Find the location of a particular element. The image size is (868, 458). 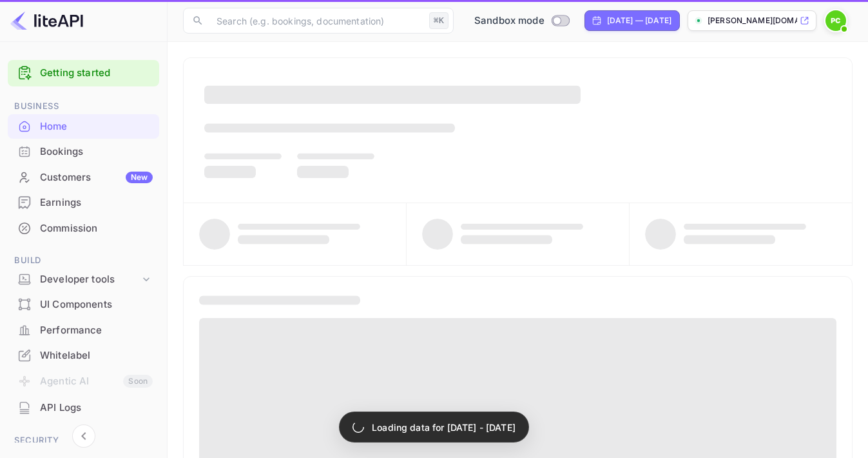

a: Commission is located at coordinates (83, 228).